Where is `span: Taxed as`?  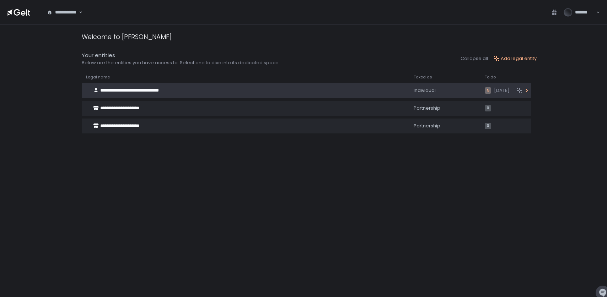
span: Taxed as is located at coordinates (423, 77).